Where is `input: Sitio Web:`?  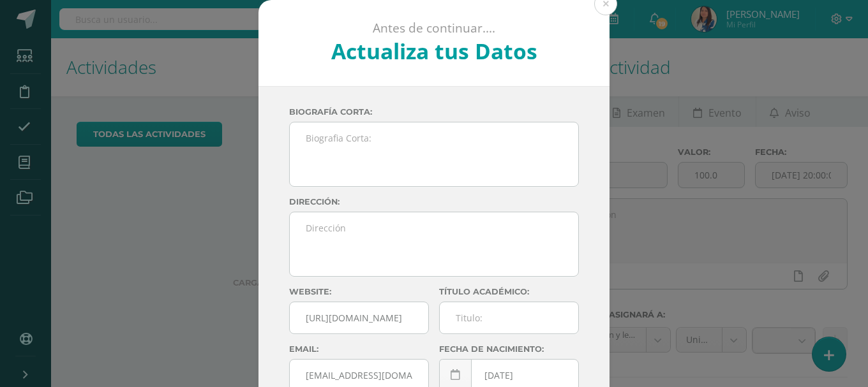 input: Sitio Web: is located at coordinates (359, 318).